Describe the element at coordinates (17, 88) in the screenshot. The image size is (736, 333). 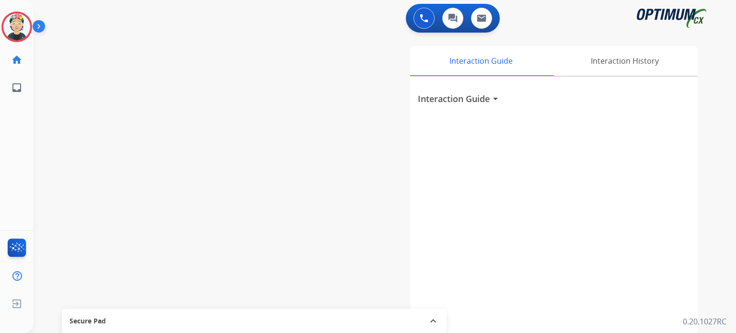
I see `mat-icon: inbox` at that location.